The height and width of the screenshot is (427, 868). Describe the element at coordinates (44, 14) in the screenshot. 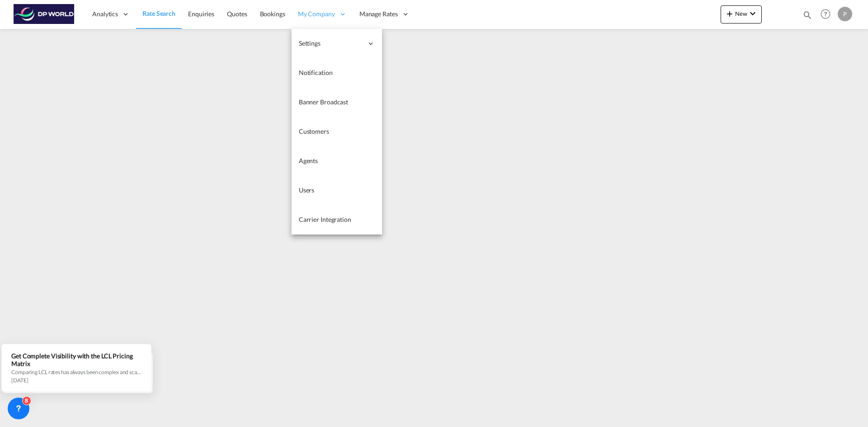

I see `img: c08ca190194411f088ed0f3ba295208c.png` at that location.